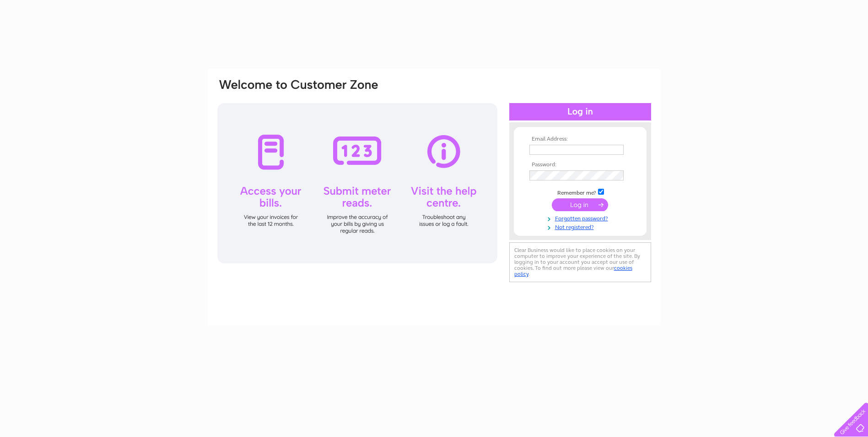 This screenshot has height=437, width=868. I want to click on a: cookies policy, so click(573, 271).